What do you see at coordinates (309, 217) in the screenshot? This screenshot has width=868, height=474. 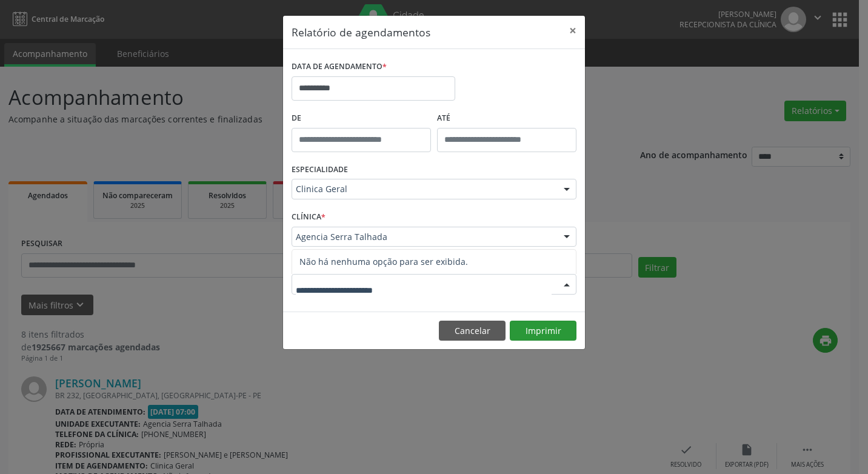 I see `label: CLÍNICA` at bounding box center [309, 217].